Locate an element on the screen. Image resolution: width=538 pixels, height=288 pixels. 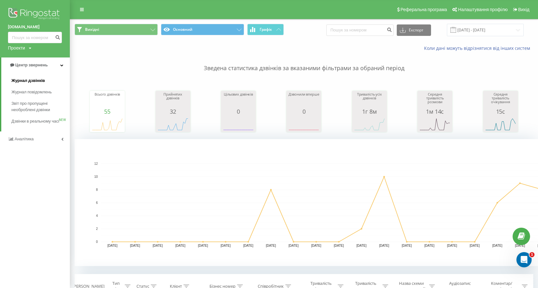
text: 10 is located at coordinates (96, 176).